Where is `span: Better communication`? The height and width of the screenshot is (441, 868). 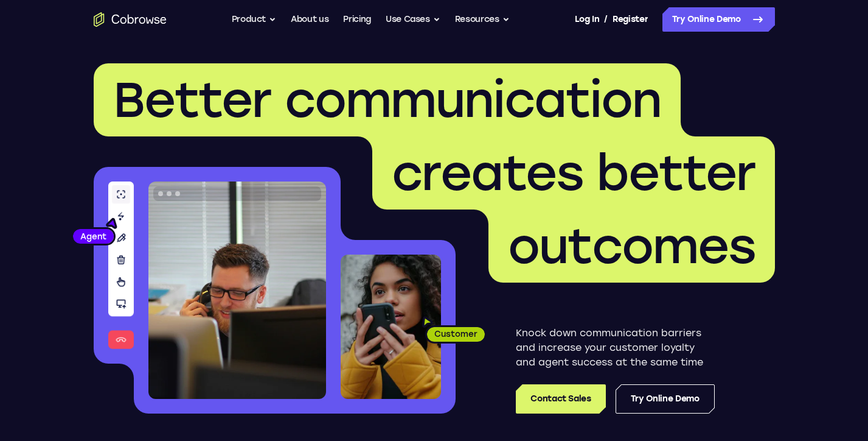
span: Better communication is located at coordinates (387, 100).